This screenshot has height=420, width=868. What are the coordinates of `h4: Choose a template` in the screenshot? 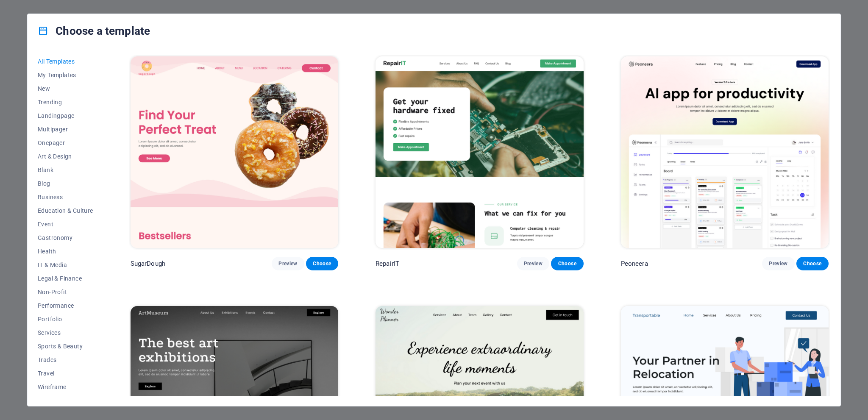 It's located at (94, 31).